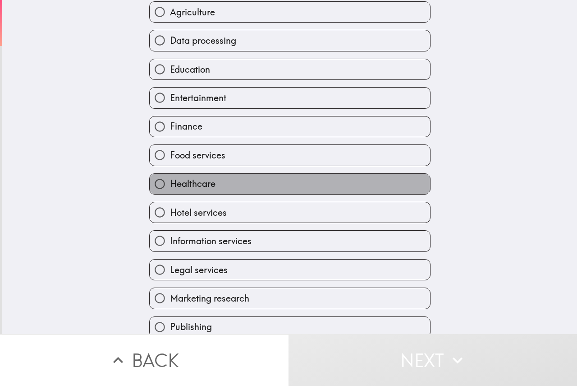  Describe the element at coordinates (290, 212) in the screenshot. I see `button: Hotel services` at that location.